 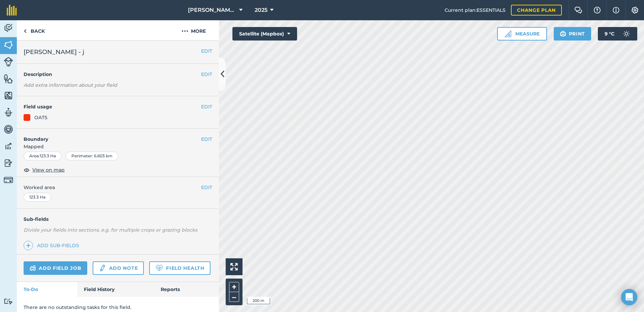 What do you see at coordinates (26, 170) in the screenshot?
I see `img: svg+xml;base64,PHN2ZyB4bWxucz0iaHR0cDovL3d3dy53My5vcmcvMjAwMC9zdmciIHdpZHRoPSIxOCIgaGVpZ2h0PSIyNC...` at bounding box center [26, 170].